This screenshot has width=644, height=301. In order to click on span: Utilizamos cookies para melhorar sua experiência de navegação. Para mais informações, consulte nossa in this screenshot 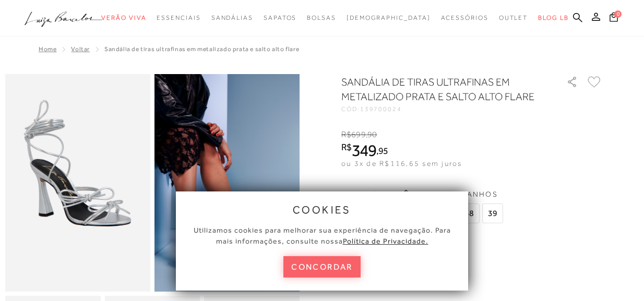, I will do `click(322, 235)`.